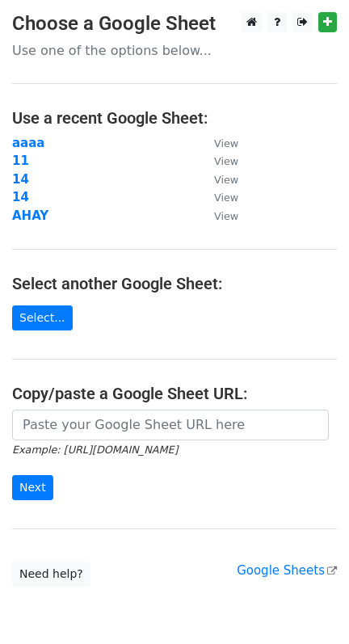 This screenshot has width=349, height=644. I want to click on a: 11, so click(20, 161).